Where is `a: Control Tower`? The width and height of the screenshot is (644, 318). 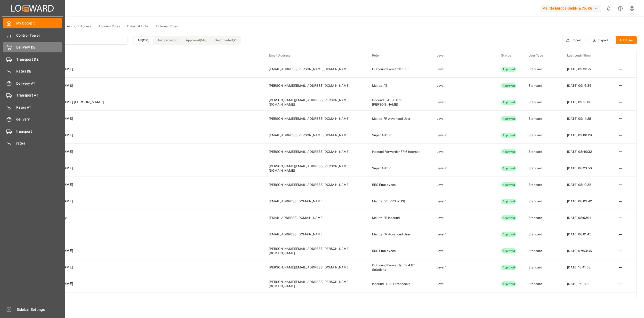 a: Control Tower is located at coordinates (33, 35).